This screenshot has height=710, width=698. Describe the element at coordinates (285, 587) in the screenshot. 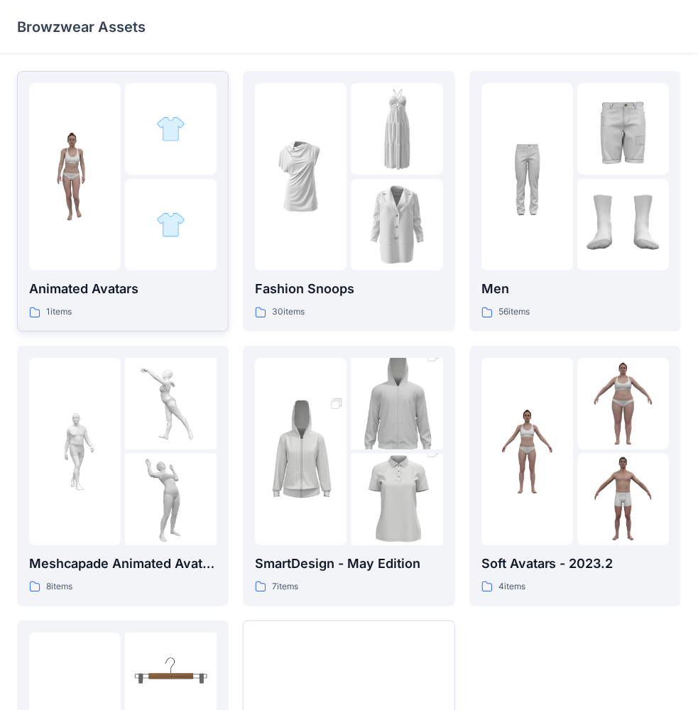

I see `p: 7 items` at that location.